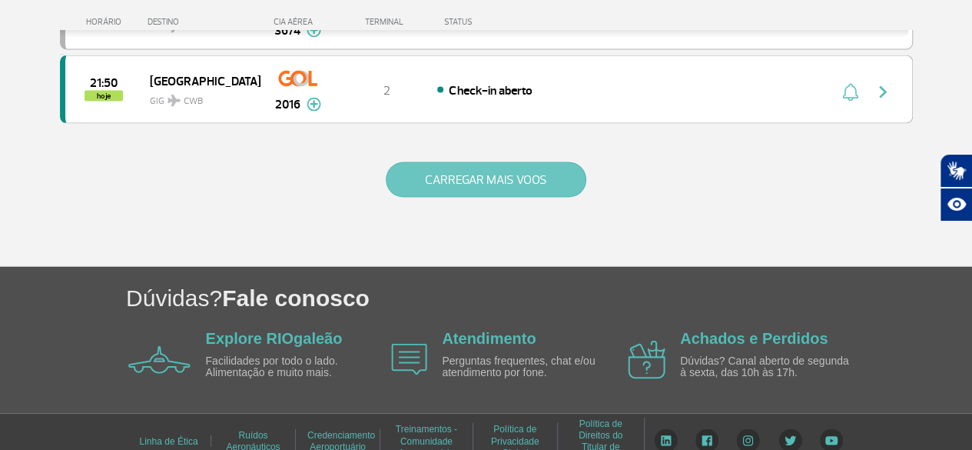 The width and height of the screenshot is (972, 450). Describe the element at coordinates (499, 22) in the screenshot. I see `div: STATUS` at that location.